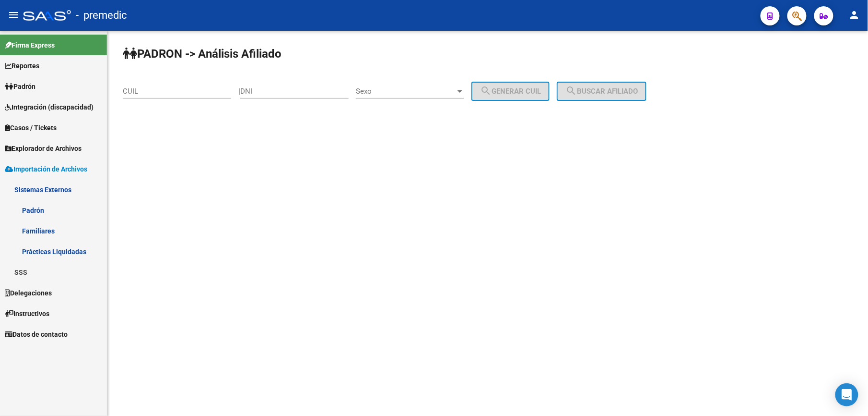 The height and width of the screenshot is (416, 868). I want to click on div: Open Intercom Messenger, so click(847, 394).